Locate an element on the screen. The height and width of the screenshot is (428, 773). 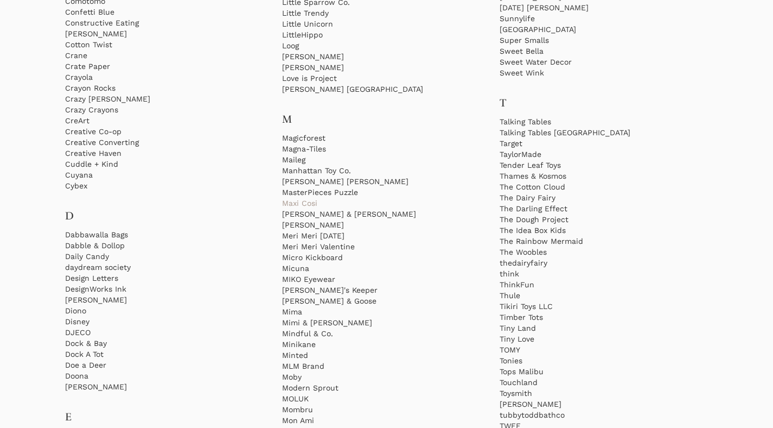
a: LittleHippo is located at coordinates (386, 35).